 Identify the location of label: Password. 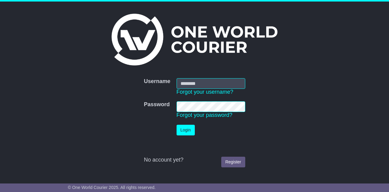
(156, 104).